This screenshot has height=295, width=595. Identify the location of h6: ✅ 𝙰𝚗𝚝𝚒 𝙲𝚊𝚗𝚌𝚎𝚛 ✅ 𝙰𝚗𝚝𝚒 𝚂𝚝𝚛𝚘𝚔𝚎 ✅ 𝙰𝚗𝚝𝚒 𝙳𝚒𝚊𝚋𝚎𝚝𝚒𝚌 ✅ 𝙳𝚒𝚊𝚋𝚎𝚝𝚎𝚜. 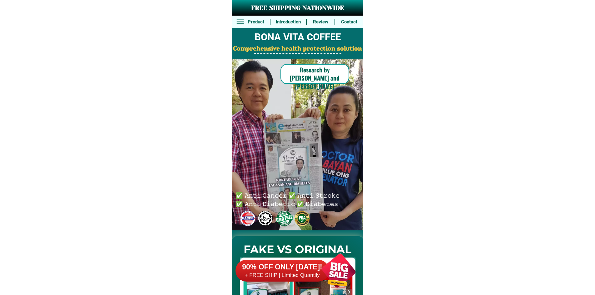
(289, 199).